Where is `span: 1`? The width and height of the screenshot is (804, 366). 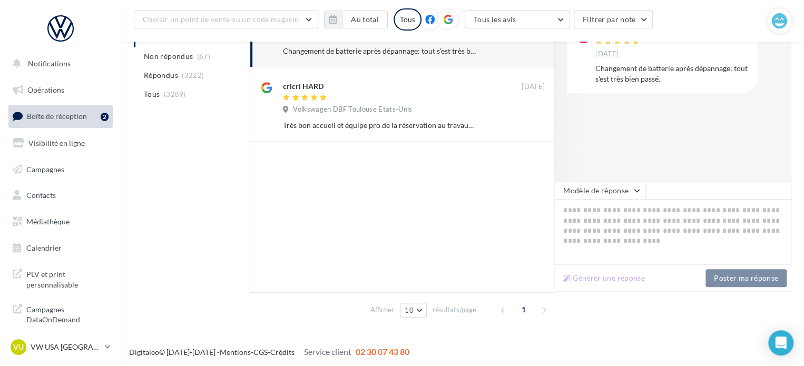
span: 1 is located at coordinates (523, 310).